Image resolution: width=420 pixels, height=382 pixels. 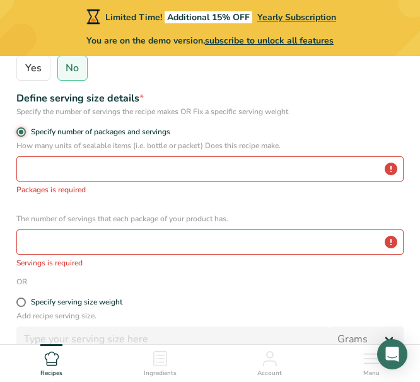 I want to click on span: Account, so click(x=269, y=373).